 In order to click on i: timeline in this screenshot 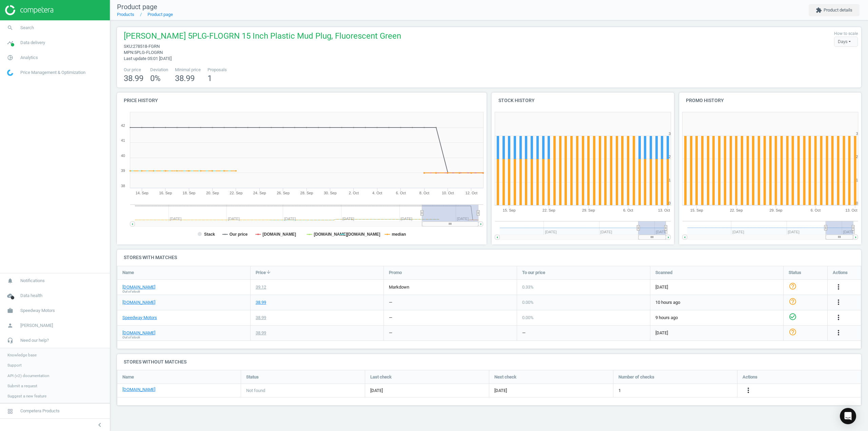, I will do `click(10, 43)`.